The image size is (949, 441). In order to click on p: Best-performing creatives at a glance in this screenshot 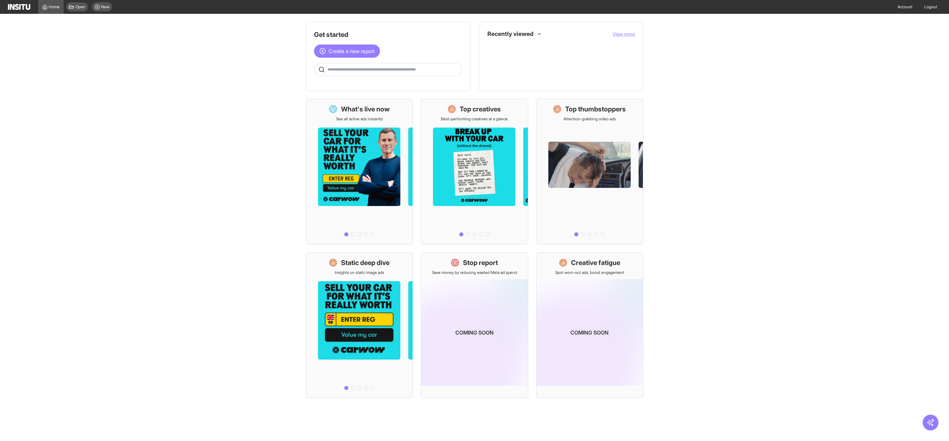, I will do `click(474, 119)`.